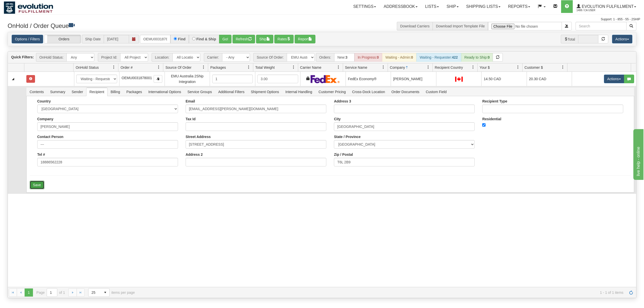 The image size is (644, 308). Describe the element at coordinates (87, 68) in the screenshot. I see `span: OnHold Status` at that location.